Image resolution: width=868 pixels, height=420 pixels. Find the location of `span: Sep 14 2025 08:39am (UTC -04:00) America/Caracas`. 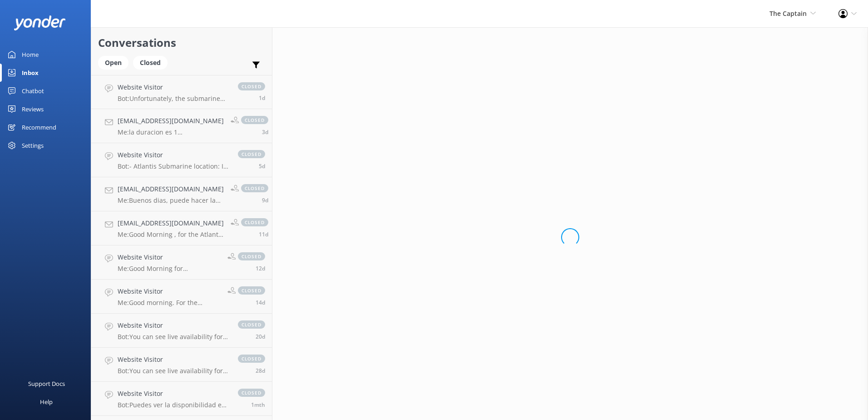

span: Sep 14 2025 08:39am (UTC -04:00) America/Caracas is located at coordinates (260, 370).